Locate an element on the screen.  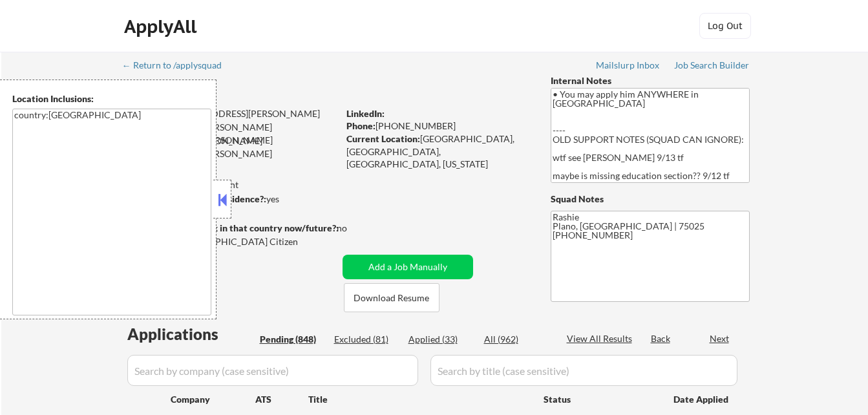
div: Excluded (81) is located at coordinates (366, 340).